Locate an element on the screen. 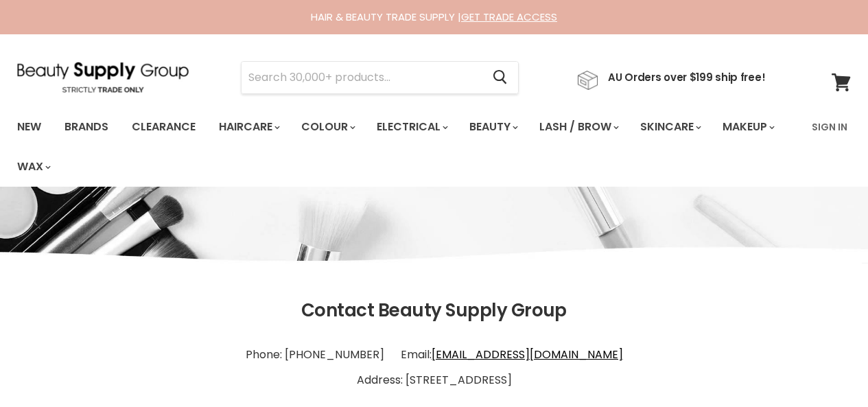 The width and height of the screenshot is (868, 407). a: Colour is located at coordinates (327, 127).